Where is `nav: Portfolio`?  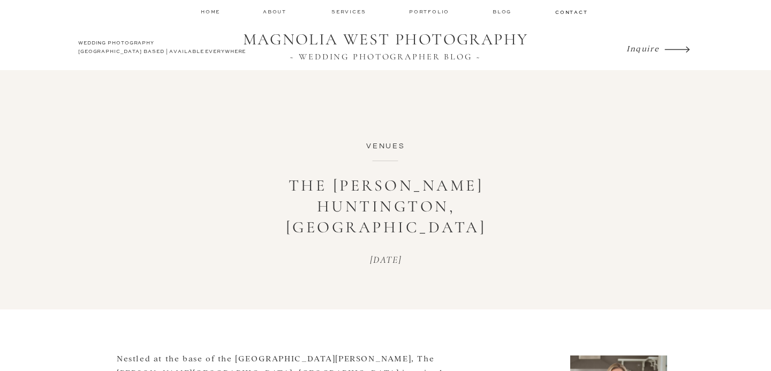 nav: Portfolio is located at coordinates (430, 12).